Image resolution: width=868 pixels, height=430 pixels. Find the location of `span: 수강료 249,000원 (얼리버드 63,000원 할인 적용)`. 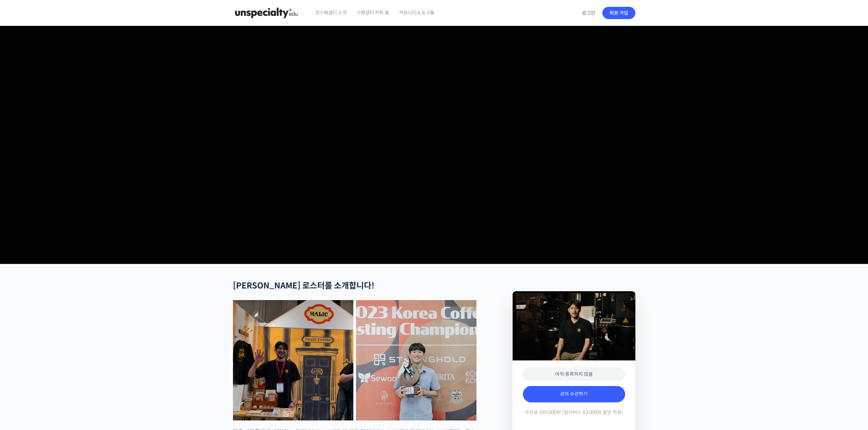

span: 수강료 249,000원 (얼리버드 63,000원 할인 적용) is located at coordinates (574, 412).